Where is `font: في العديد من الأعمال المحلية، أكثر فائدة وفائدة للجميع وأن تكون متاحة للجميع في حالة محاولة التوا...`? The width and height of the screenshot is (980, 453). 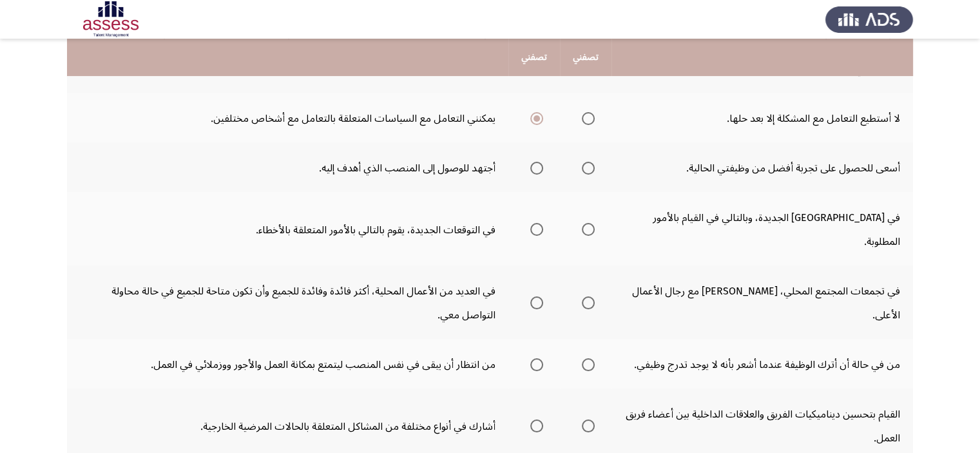 font: في العديد من الأعمال المحلية، أكثر فائدة وفائدة للجميع وأن تكون متاحة للجميع في حالة محاولة التوا... is located at coordinates (304, 303).